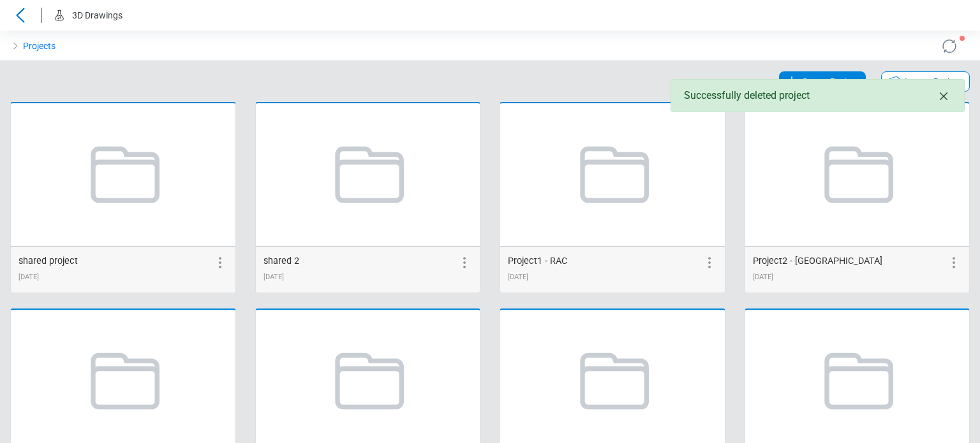 The width and height of the screenshot is (980, 443). What do you see at coordinates (746, 95) in the screenshot?
I see `span: Successfully deleted project` at bounding box center [746, 95].